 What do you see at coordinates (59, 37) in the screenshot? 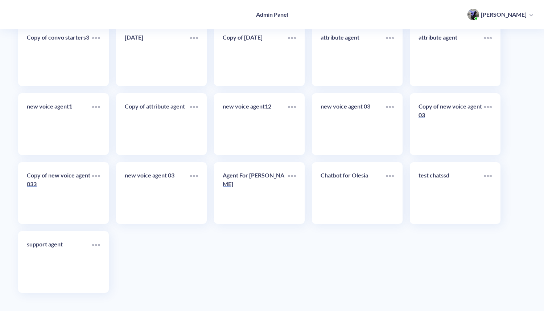
I see `p: Copy of convo starters3` at bounding box center [59, 37].